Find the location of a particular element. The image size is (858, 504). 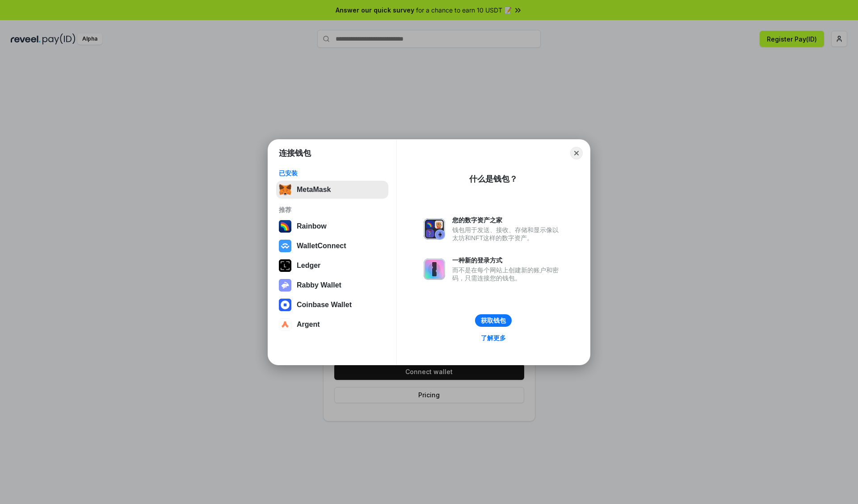

div: 获取钱包 is located at coordinates (494, 321).